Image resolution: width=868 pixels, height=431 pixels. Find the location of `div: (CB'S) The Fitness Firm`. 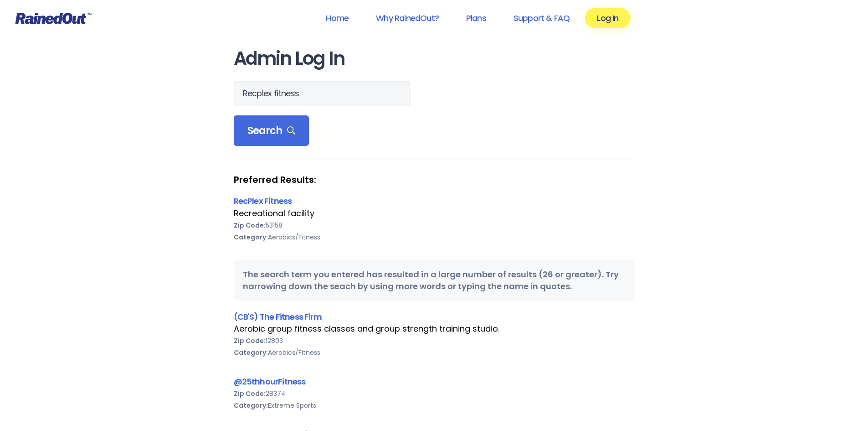

div: (CB'S) The Fitness Firm is located at coordinates (434, 317).